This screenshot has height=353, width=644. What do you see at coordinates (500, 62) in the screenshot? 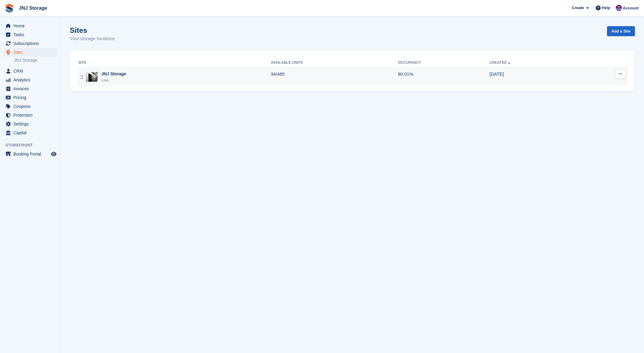
I see `a: Created` at bounding box center [500, 62].